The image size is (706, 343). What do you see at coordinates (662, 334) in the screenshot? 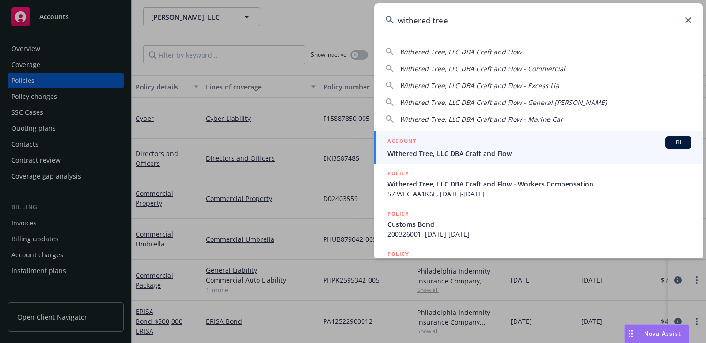
I see `span: Nova Assist` at bounding box center [662, 334].